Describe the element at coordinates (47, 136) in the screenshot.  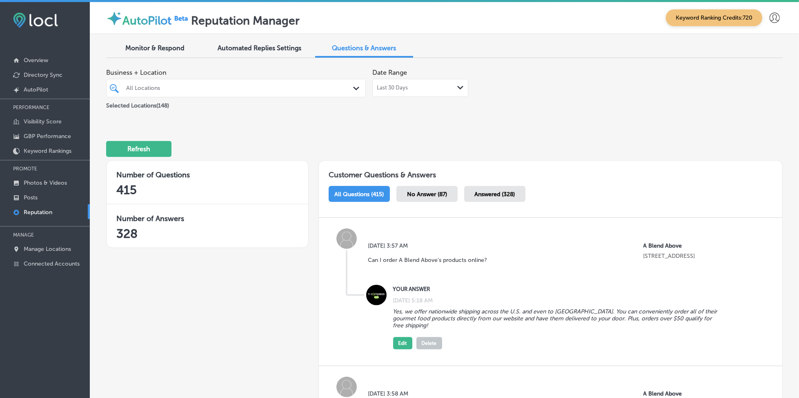
I see `p: GBP Performance` at that location.